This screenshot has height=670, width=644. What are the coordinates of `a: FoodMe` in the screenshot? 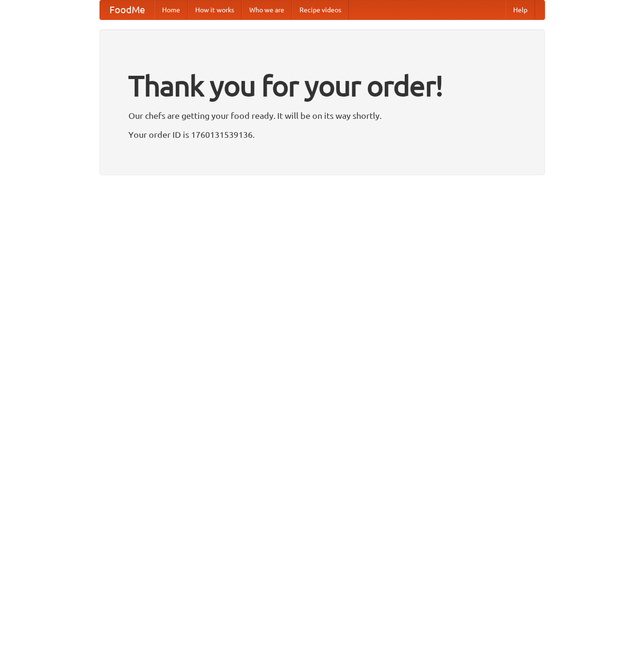 It's located at (127, 10).